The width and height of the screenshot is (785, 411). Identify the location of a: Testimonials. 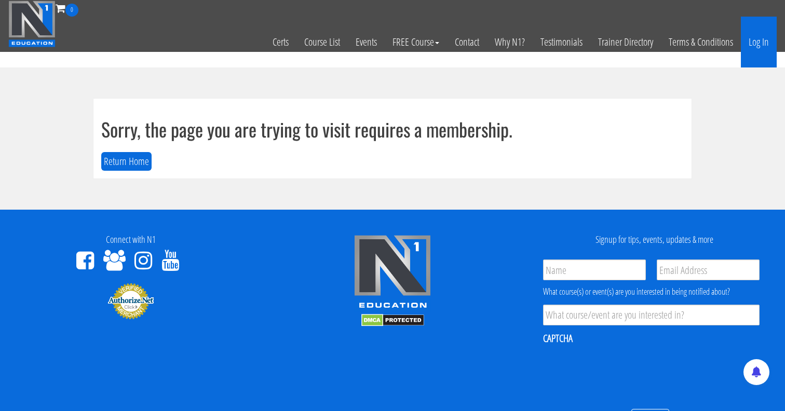
(561, 42).